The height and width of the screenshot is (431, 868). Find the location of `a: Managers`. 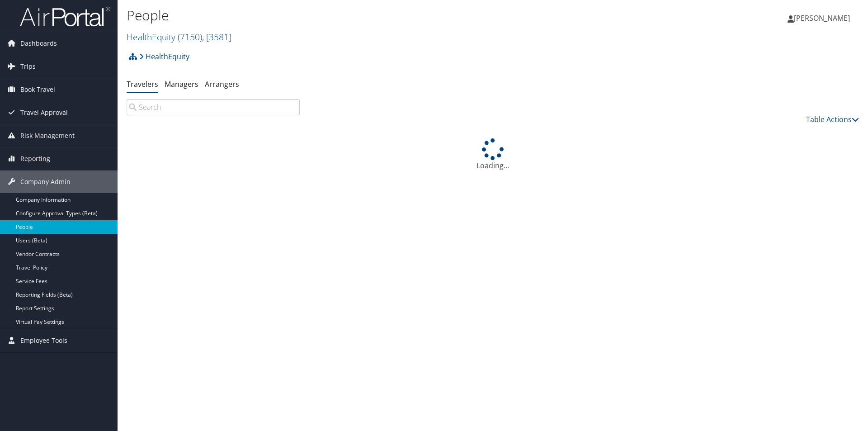

a: Managers is located at coordinates (181, 84).